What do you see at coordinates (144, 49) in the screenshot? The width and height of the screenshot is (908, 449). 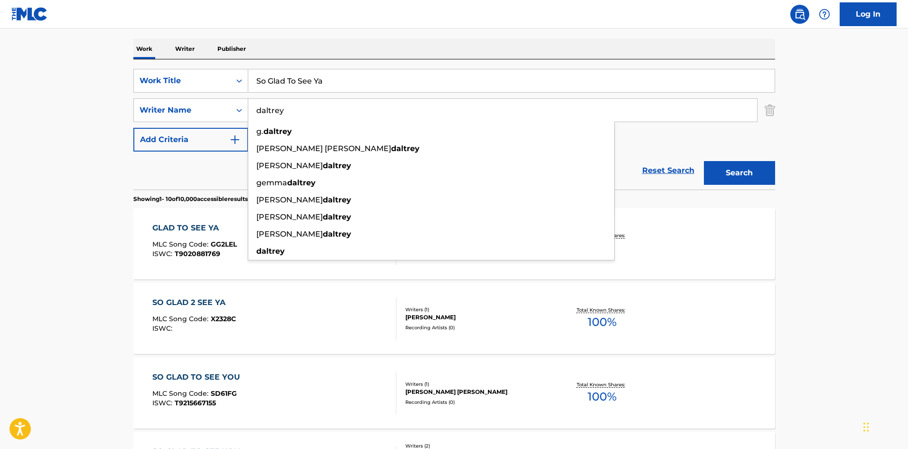 I see `p: Work` at bounding box center [144, 49].